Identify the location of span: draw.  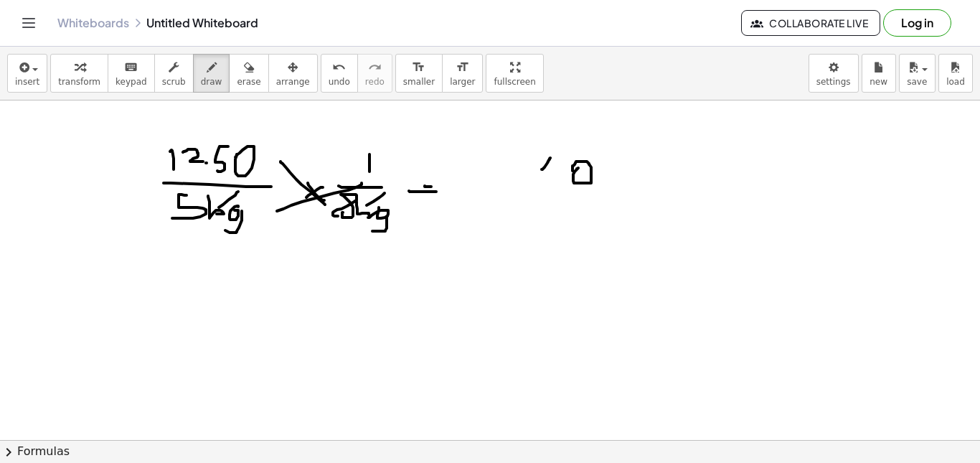
(212, 82).